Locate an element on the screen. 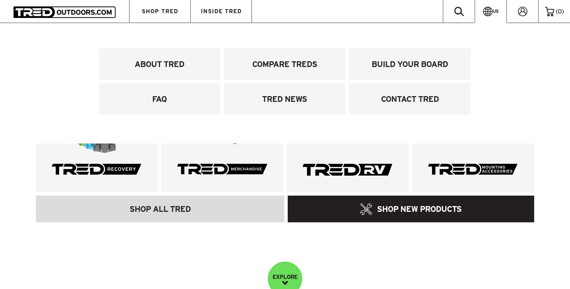 Image resolution: width=570 pixels, height=289 pixels. a: BUILD YOUR BOARD is located at coordinates (409, 64).